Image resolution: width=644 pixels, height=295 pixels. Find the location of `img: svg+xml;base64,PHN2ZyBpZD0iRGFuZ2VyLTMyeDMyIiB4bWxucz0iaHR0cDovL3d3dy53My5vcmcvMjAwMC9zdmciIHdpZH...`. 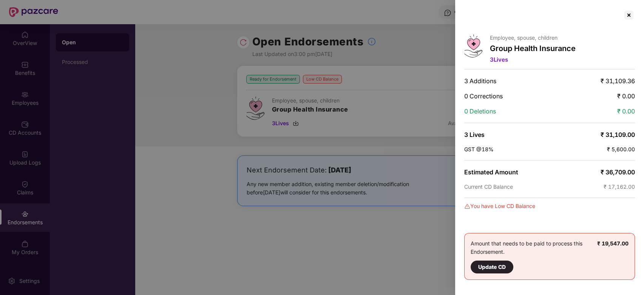

img: svg+xml;base64,PHN2ZyBpZD0iRGFuZ2VyLTMyeDMyIiB4bWxucz0iaHR0cDovL3d3dy53My5vcmcvMjAwMC9zdmciIHdpZH... is located at coordinates (467, 206).